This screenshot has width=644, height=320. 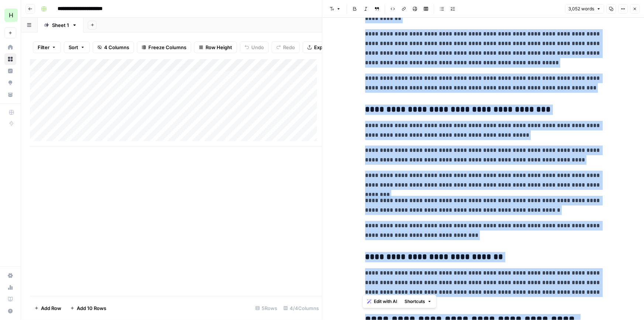 What do you see at coordinates (10, 275) in the screenshot?
I see `a: Settings` at bounding box center [10, 275].